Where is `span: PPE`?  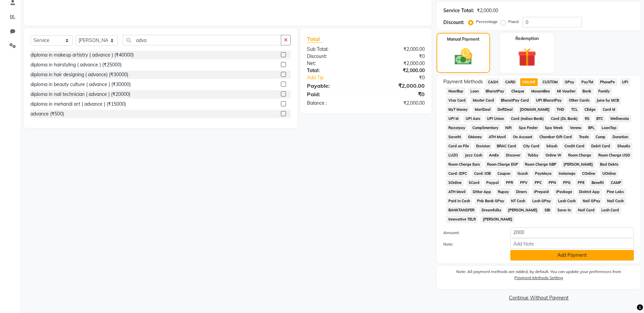 span: PPE is located at coordinates (581, 182).